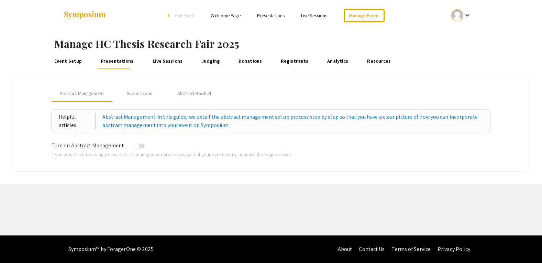 Image resolution: width=542 pixels, height=263 pixels. Describe the element at coordinates (467, 15) in the screenshot. I see `mat-icon: Expand account dropdown` at that location.